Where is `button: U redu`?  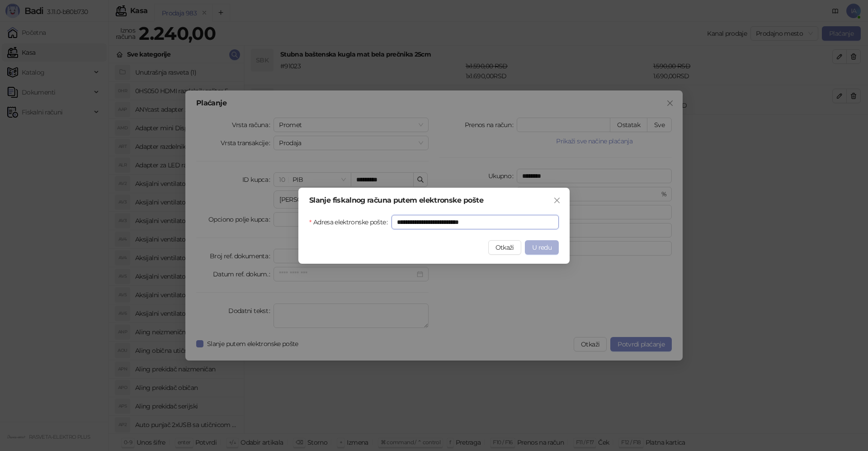 button: U redu is located at coordinates (542, 248).